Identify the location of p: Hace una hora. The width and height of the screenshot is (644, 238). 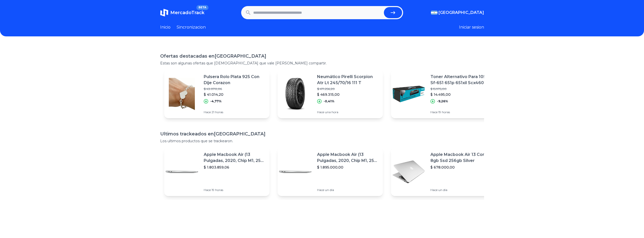
(348, 112).